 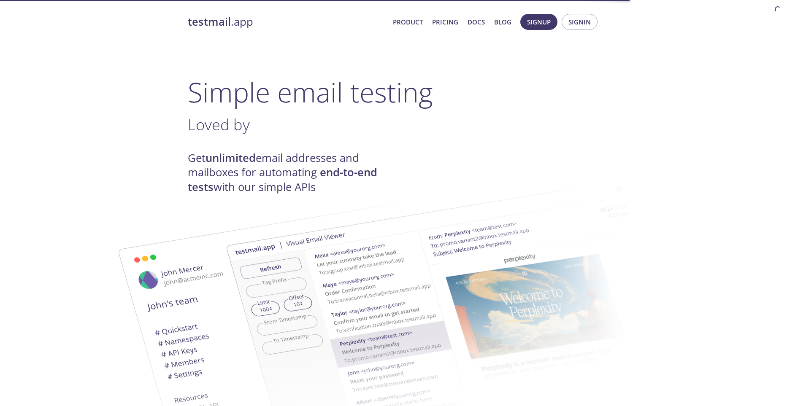 I want to click on button: Signup, so click(x=539, y=22).